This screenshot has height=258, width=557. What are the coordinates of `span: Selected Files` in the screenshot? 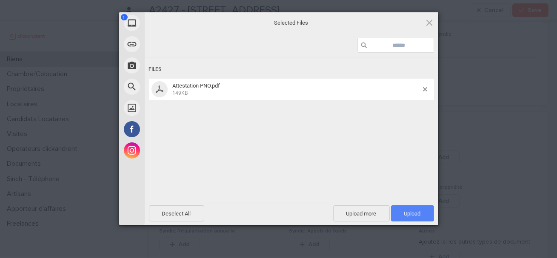 It's located at (291, 23).